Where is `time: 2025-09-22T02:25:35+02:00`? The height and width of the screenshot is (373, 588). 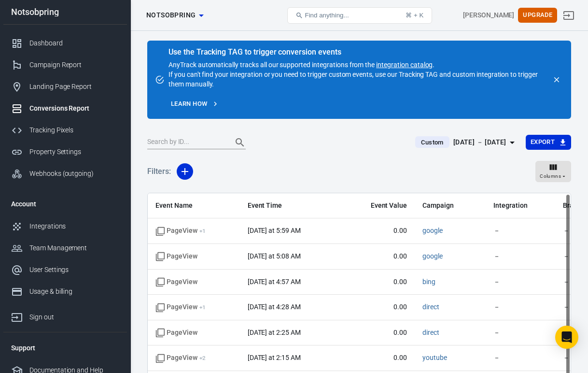 time: 2025-09-22T02:25:35+02:00 is located at coordinates (274, 332).